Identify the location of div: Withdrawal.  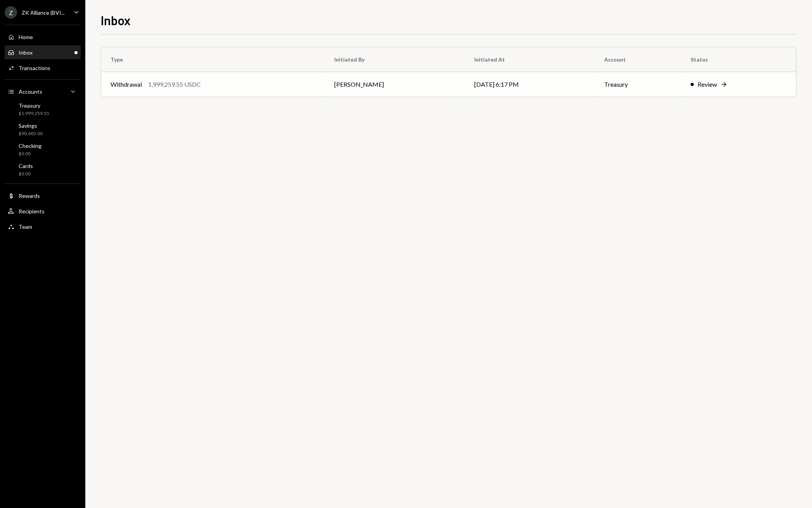
(126, 85).